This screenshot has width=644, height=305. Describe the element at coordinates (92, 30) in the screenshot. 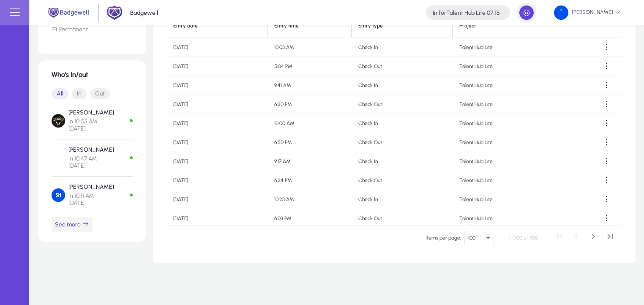

I see `li: Permanent` at that location.